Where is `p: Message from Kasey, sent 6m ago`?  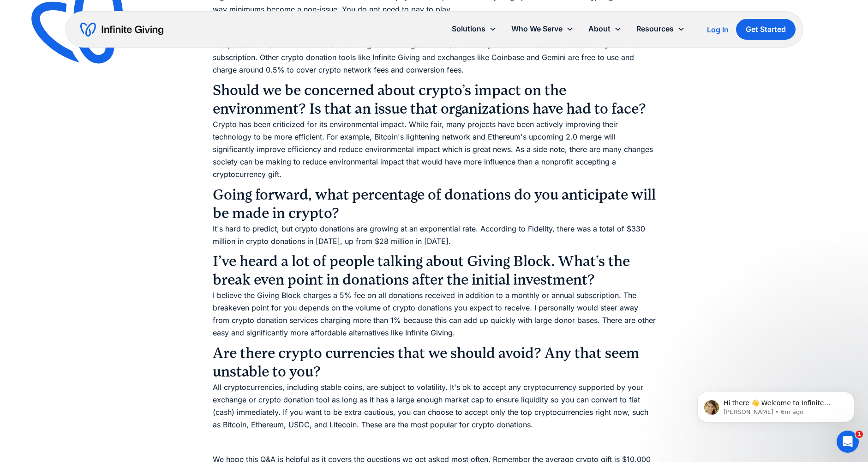 p: Message from Kasey, sent 6m ago is located at coordinates (100, 40).